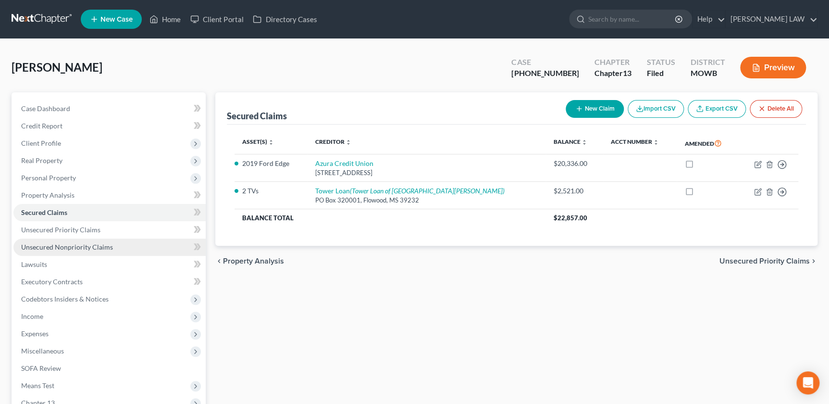 The image size is (829, 404). I want to click on a: Property Analysis, so click(110, 195).